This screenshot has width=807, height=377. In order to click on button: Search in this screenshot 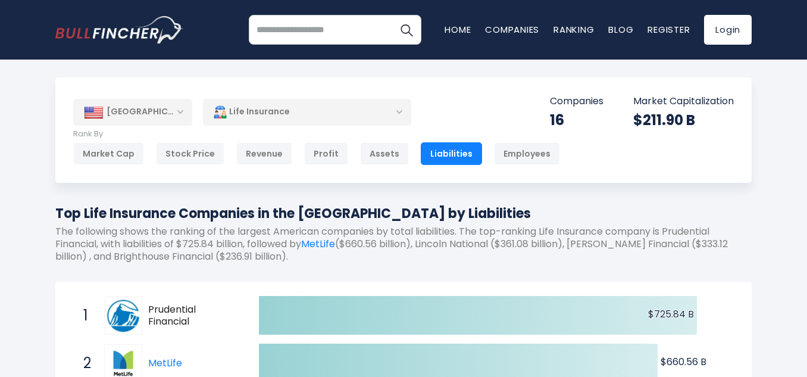, I will do `click(407, 30)`.